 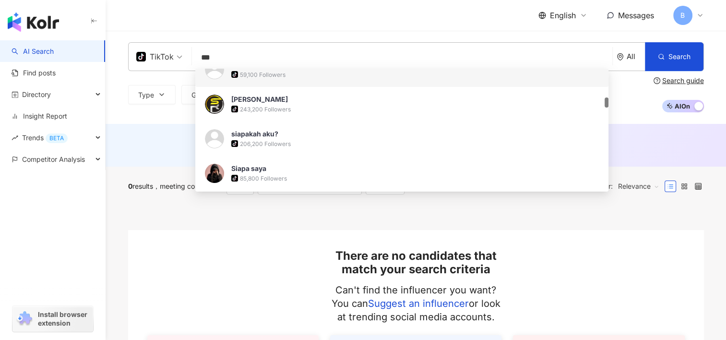 I want to click on a: chrome extensionInstall browser extension, so click(x=53, y=319).